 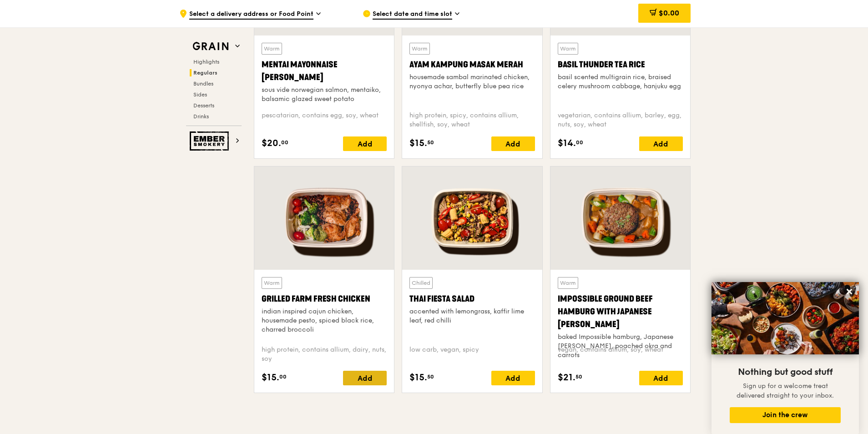 I want to click on div: Chilled, so click(x=421, y=283).